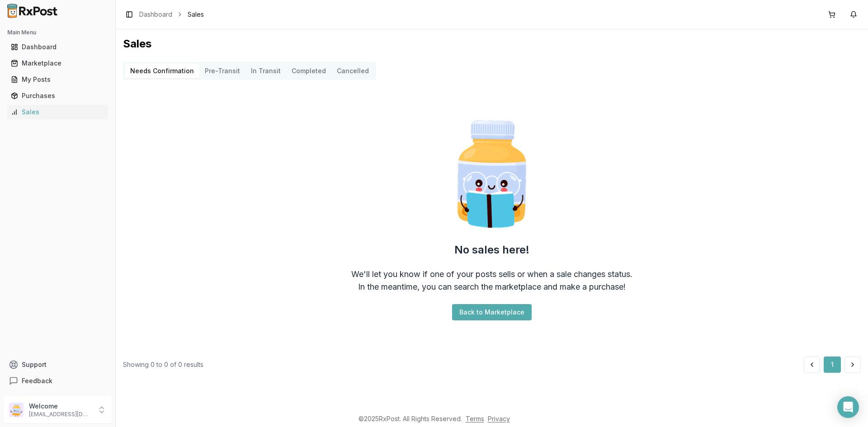 The height and width of the screenshot is (427, 868). Describe the element at coordinates (58, 112) in the screenshot. I see `div: Sales` at that location.